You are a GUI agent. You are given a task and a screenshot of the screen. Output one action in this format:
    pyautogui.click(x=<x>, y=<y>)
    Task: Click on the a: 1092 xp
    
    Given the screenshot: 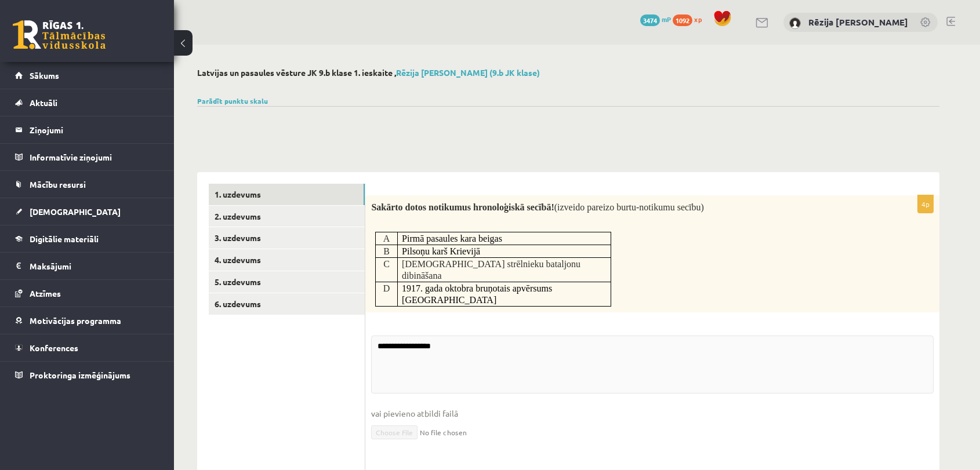 What is the action you would take?
    pyautogui.click(x=690, y=19)
    